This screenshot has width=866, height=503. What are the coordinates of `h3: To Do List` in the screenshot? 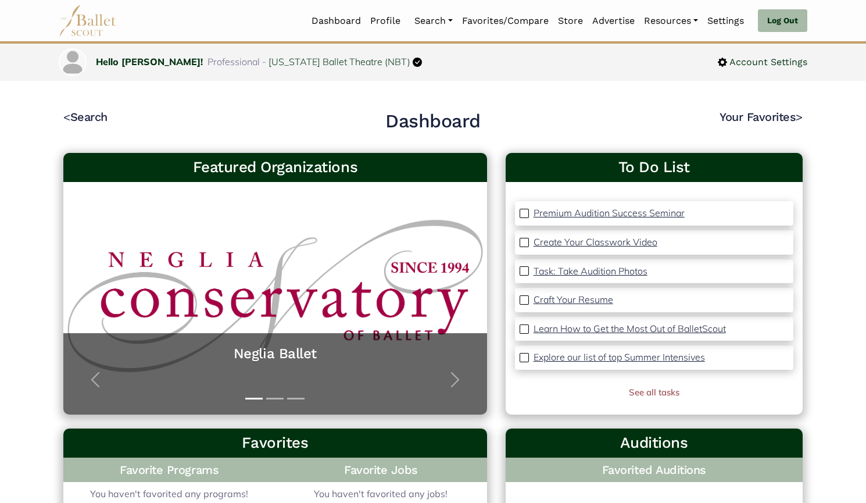 It's located at (654, 167).